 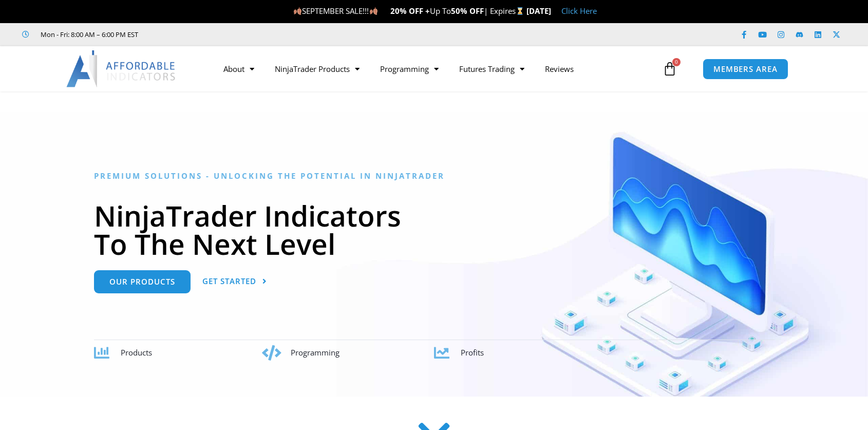 What do you see at coordinates (437, 69) in the screenshot?
I see `nav: Menu` at bounding box center [437, 69].